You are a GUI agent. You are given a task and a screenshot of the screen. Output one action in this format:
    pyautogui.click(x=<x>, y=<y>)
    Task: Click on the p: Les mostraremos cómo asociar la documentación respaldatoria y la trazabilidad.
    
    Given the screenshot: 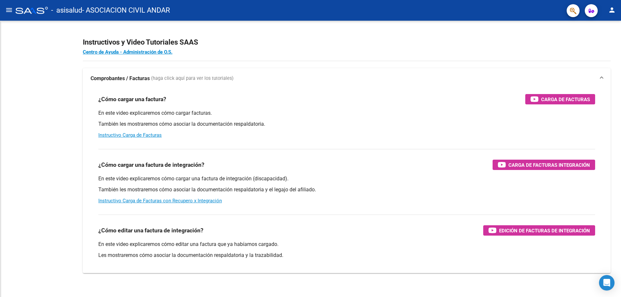 What is the action you would take?
    pyautogui.click(x=347, y=256)
    